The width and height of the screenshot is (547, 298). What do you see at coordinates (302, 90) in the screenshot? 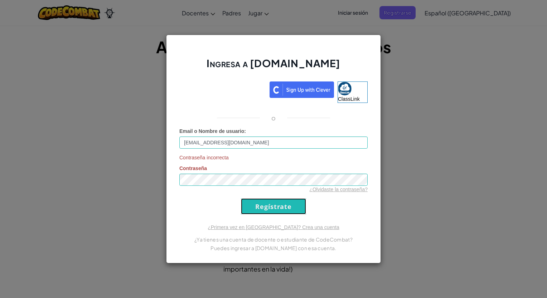
I see `img: clever_sso_button@2x.png` at bounding box center [302, 90].